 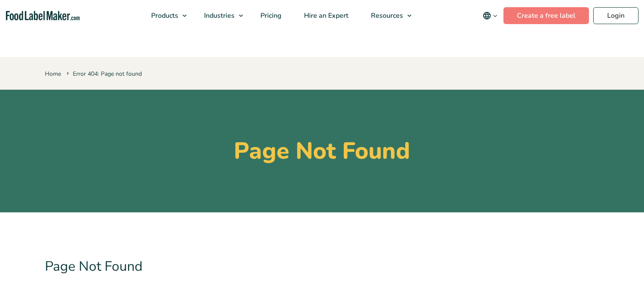 I want to click on span: Resources, so click(x=386, y=16).